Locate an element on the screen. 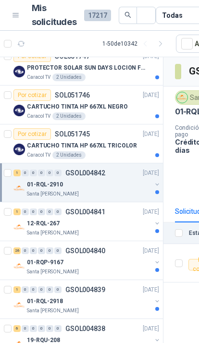 The image size is (199, 343). span: search is located at coordinates (128, 15).